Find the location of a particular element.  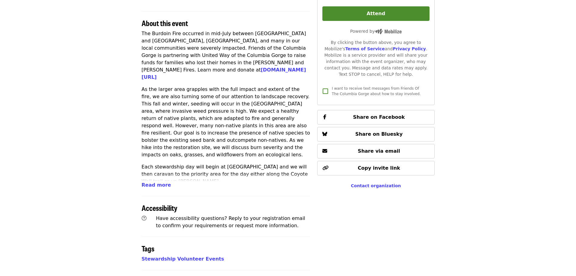

button: Attend is located at coordinates (376, 14).